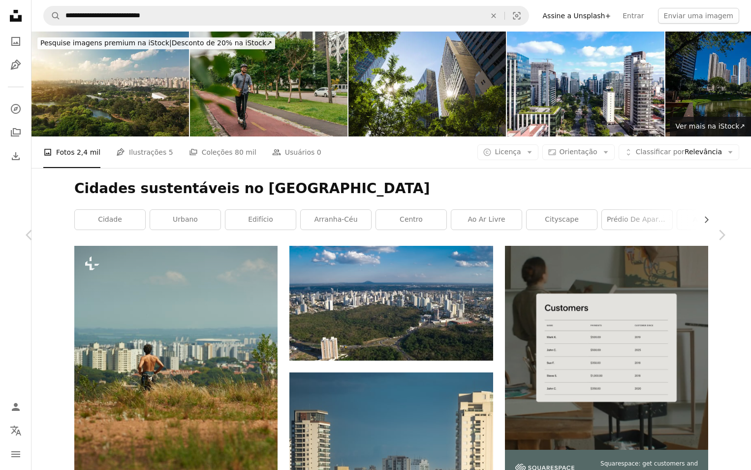  Describe the element at coordinates (106, 43) in the screenshot. I see `span: Pesquise imagens premium na iStock |` at that location.